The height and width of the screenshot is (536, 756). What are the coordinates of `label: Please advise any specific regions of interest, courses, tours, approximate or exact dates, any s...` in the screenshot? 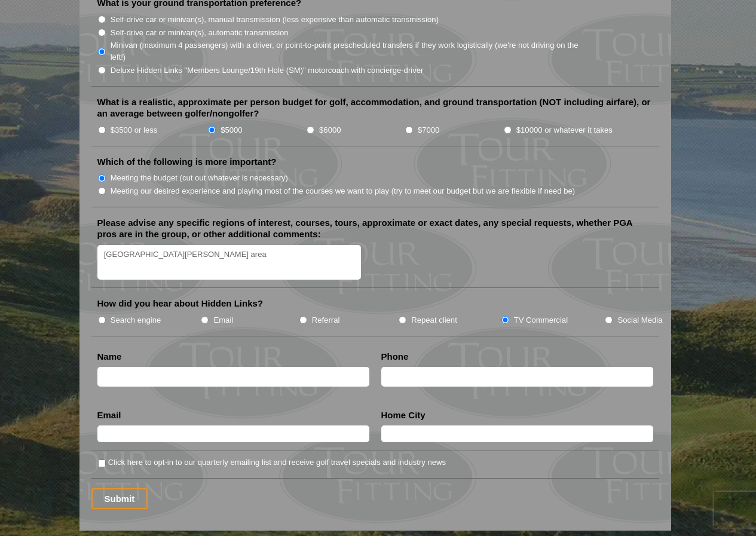 It's located at (375, 228).